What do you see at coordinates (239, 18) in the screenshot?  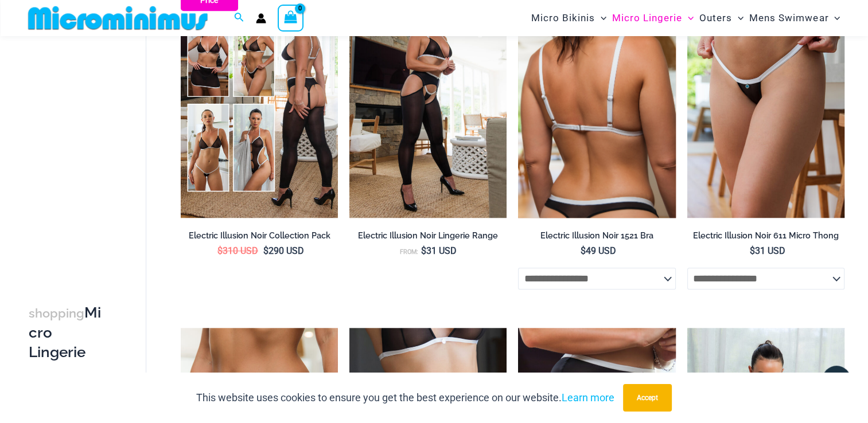 I see `a: Search icon link` at bounding box center [239, 18].